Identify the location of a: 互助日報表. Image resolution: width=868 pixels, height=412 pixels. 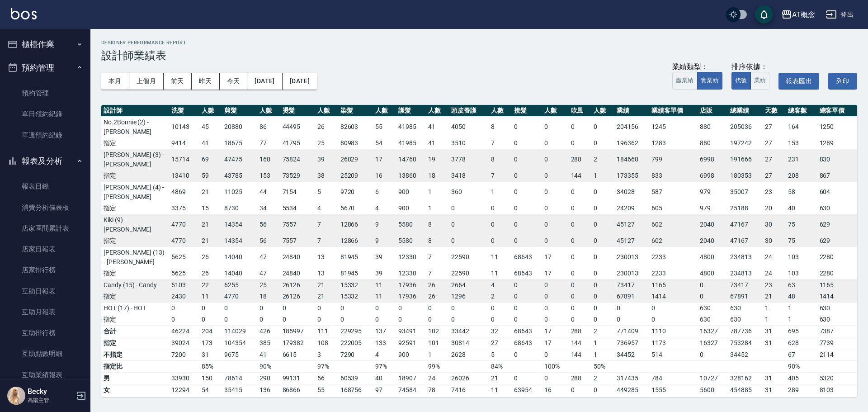
(45, 292).